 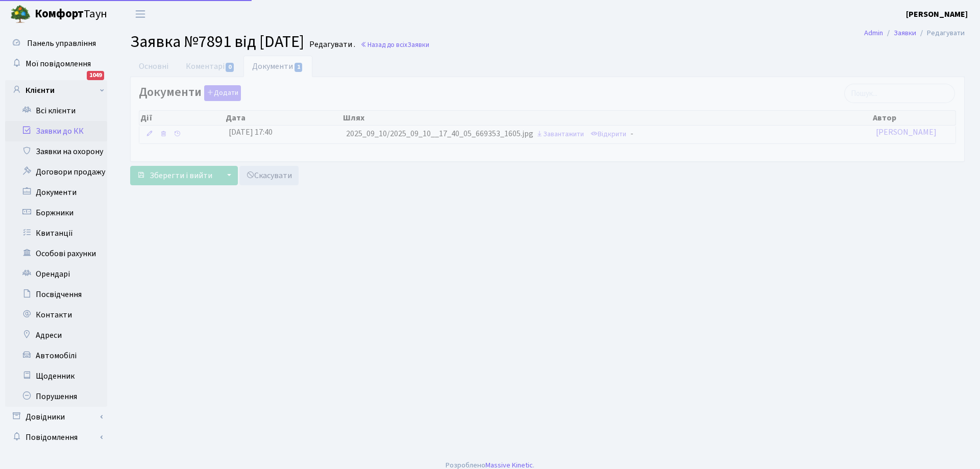 What do you see at coordinates (941, 33) in the screenshot?
I see `li: Редагувати` at bounding box center [941, 33].